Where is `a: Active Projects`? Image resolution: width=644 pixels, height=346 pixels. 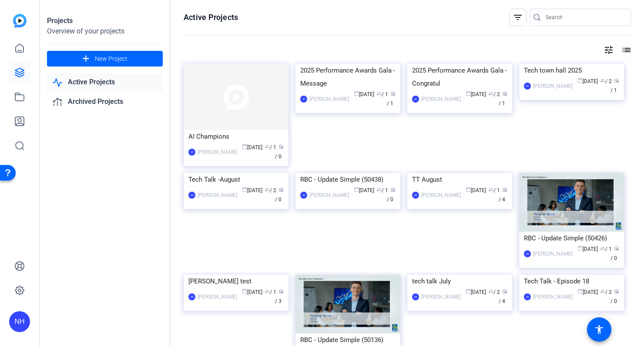 a: Active Projects is located at coordinates (105, 82).